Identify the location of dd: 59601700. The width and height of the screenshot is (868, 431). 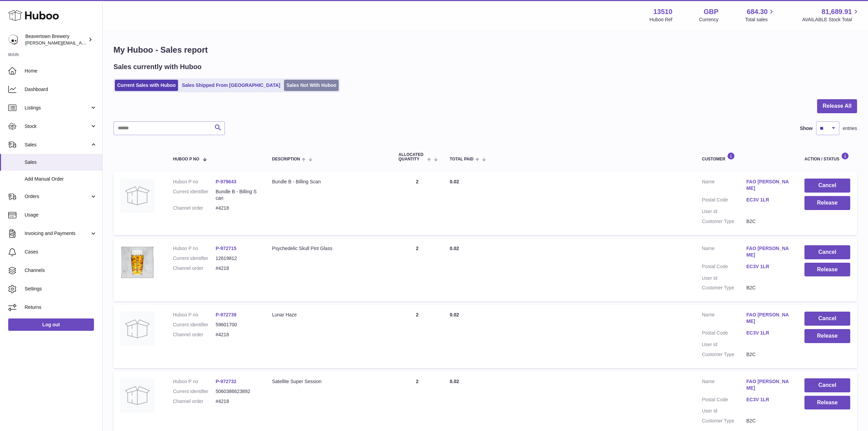
(237, 324).